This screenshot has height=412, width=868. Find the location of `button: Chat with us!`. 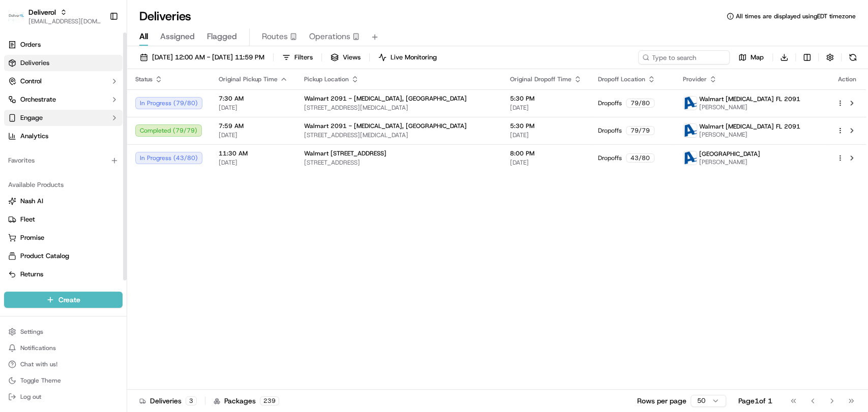

button: Chat with us! is located at coordinates (63, 364).